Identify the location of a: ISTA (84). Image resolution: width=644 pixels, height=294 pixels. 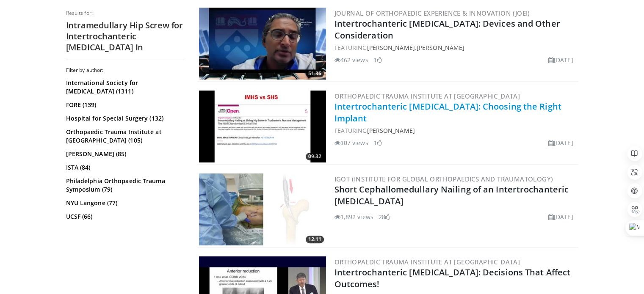
(124, 168).